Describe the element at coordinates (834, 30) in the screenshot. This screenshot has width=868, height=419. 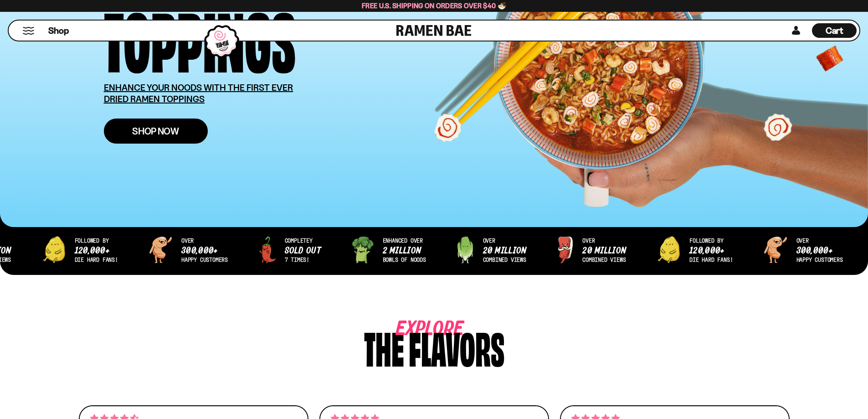
I see `div: Cart` at that location.